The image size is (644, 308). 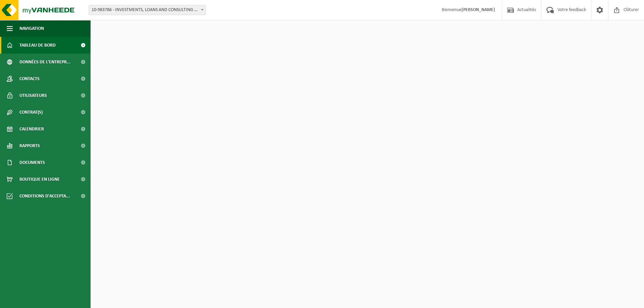 I want to click on span: Contacts, so click(x=30, y=79).